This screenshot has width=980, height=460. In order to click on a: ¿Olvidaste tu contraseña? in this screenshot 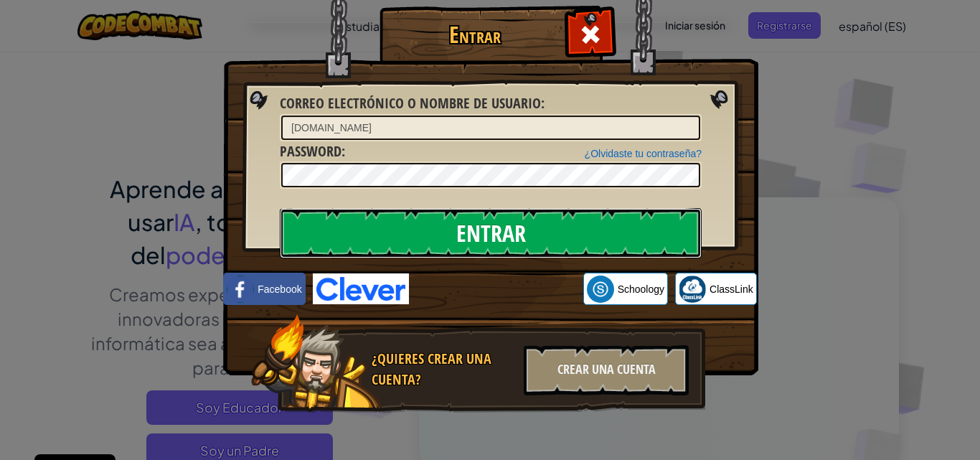, I will do `click(643, 154)`.